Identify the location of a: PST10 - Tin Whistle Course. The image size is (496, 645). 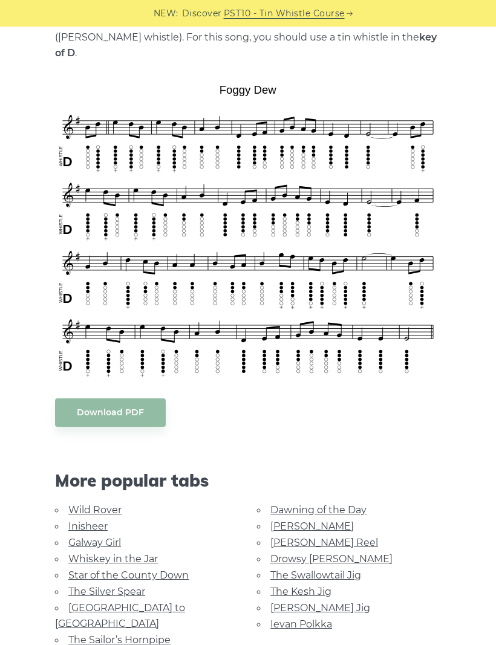
(284, 13).